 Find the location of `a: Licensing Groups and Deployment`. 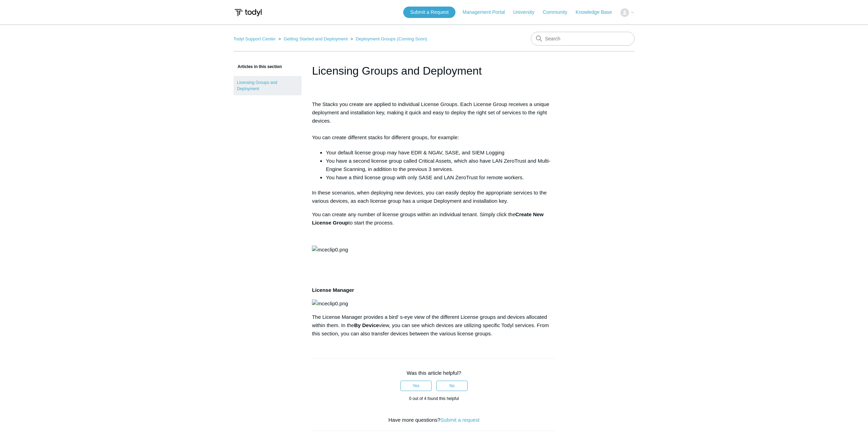

a: Licensing Groups and Deployment is located at coordinates (267, 86).